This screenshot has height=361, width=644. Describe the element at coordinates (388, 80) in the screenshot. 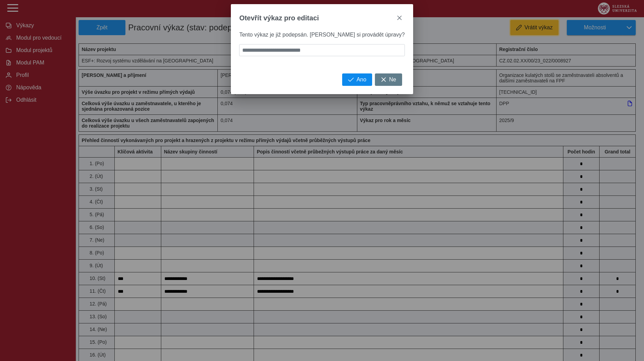

I see `button: Ne` at that location.